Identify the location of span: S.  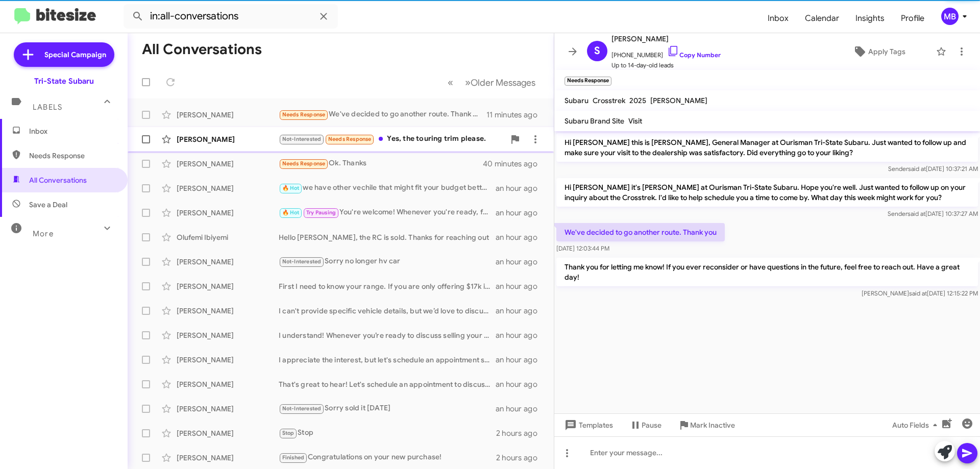
(597, 51).